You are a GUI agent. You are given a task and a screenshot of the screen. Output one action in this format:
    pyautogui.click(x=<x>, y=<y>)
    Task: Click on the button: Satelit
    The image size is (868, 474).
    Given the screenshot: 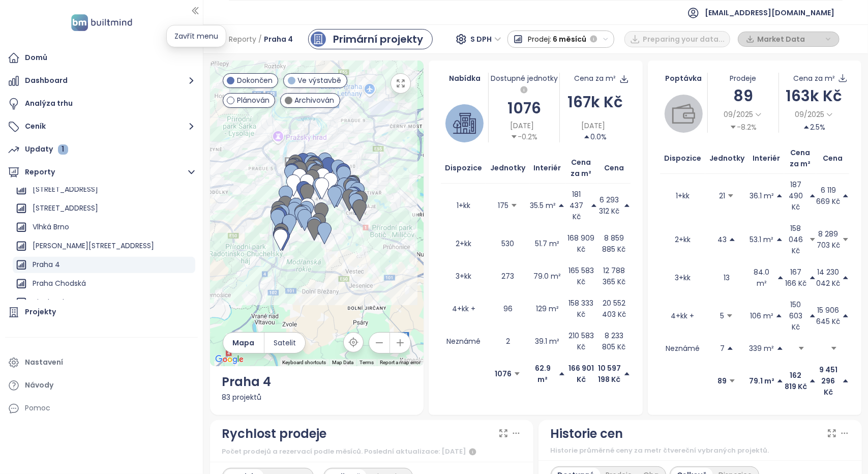 What is the action you would take?
    pyautogui.click(x=285, y=343)
    